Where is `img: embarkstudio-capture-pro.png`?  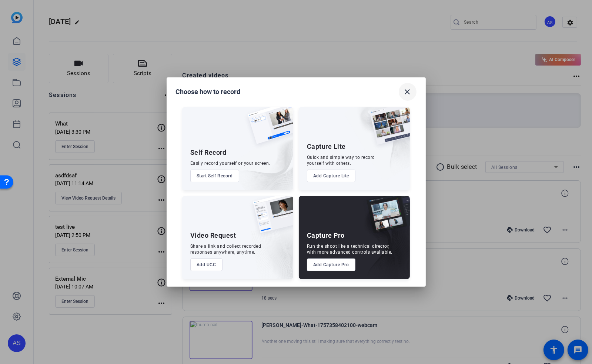
img: embarkstudio-capture-pro.png is located at coordinates (383, 242).